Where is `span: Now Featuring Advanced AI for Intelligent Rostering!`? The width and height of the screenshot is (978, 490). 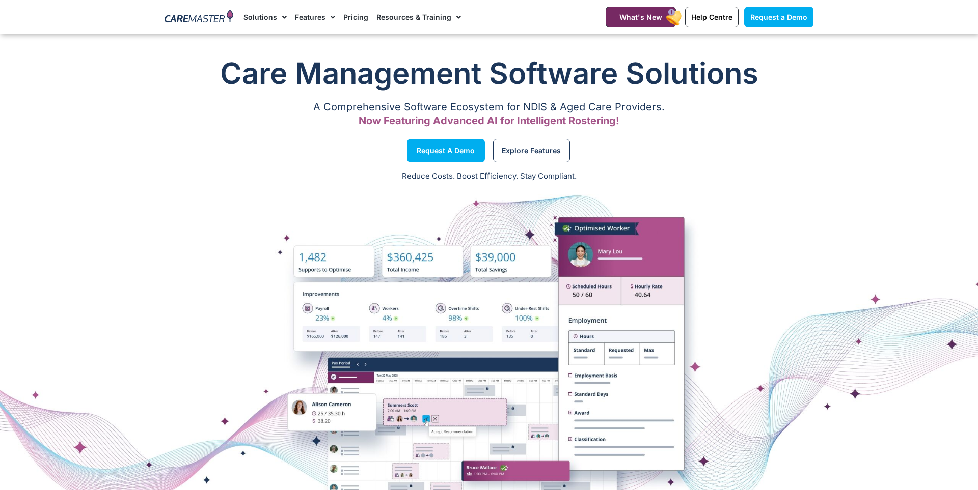
span: Now Featuring Advanced AI for Intelligent Rostering! is located at coordinates (489, 121).